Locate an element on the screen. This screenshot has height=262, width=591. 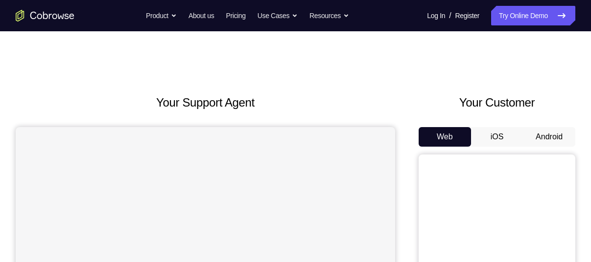
button: Web is located at coordinates (445, 137).